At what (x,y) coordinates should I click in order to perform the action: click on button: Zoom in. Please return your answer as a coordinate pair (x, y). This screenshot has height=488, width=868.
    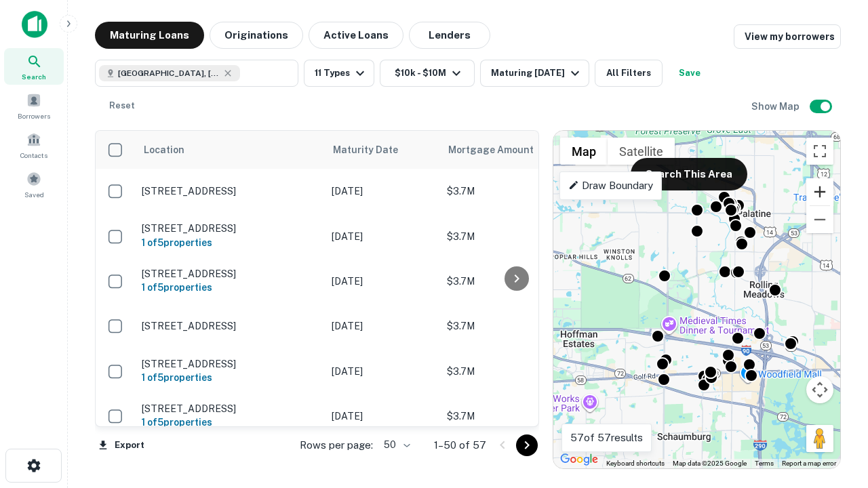
    Looking at the image, I should click on (820, 192).